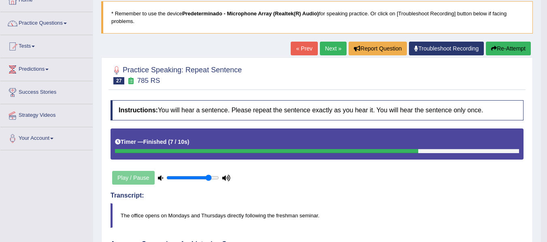  I want to click on b: Finished, so click(155, 142).